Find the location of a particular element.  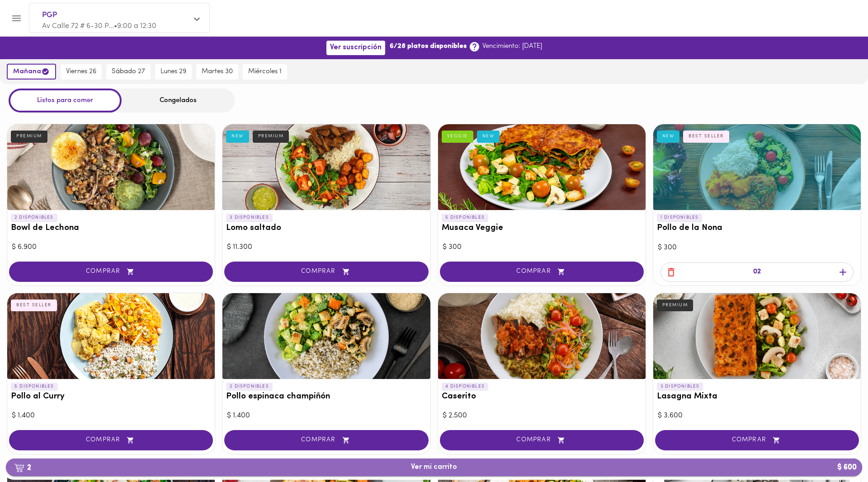

b: 2 is located at coordinates (23, 468).